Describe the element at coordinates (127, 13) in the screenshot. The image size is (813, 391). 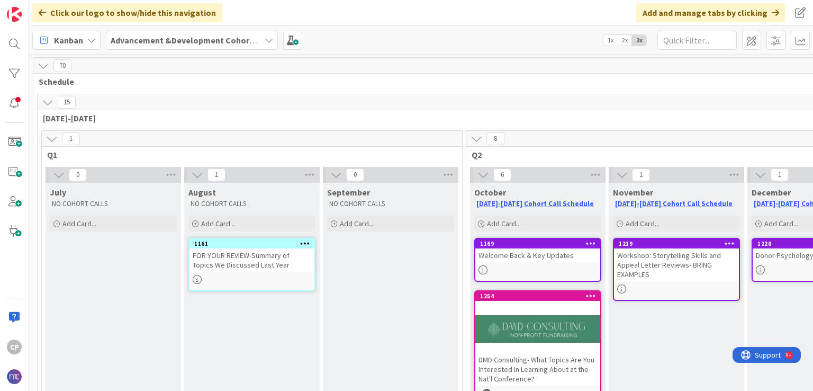
I see `div: Click our logo to show/hide this navigation` at that location.